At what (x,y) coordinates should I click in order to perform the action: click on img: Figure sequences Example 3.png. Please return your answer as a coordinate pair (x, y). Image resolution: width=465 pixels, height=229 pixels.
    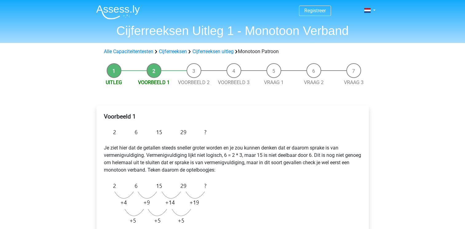
    Looking at the image, I should click on (157, 132).